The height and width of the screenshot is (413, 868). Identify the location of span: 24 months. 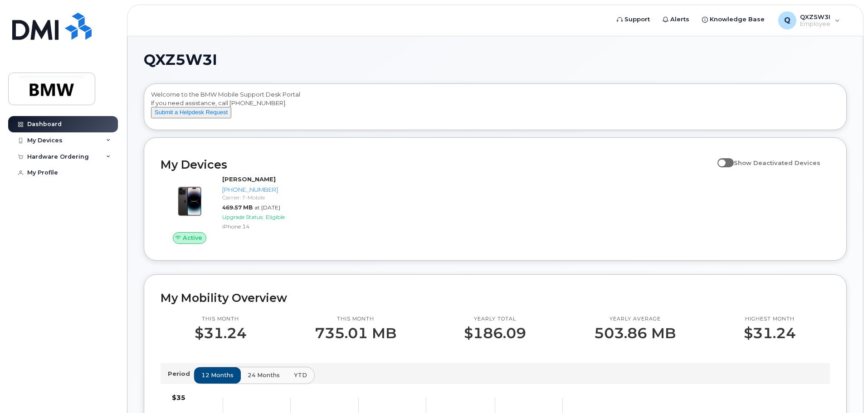
(264, 375).